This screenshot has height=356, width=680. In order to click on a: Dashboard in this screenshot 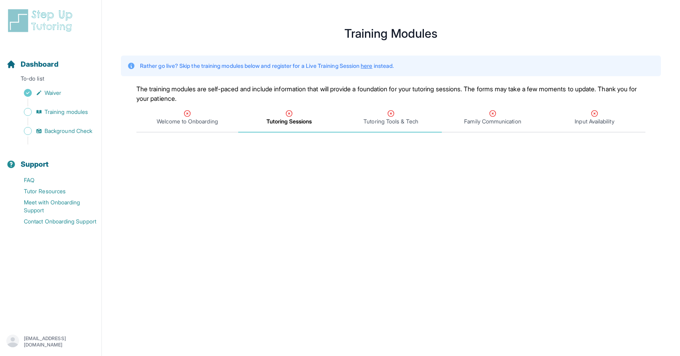, I will do `click(32, 64)`.